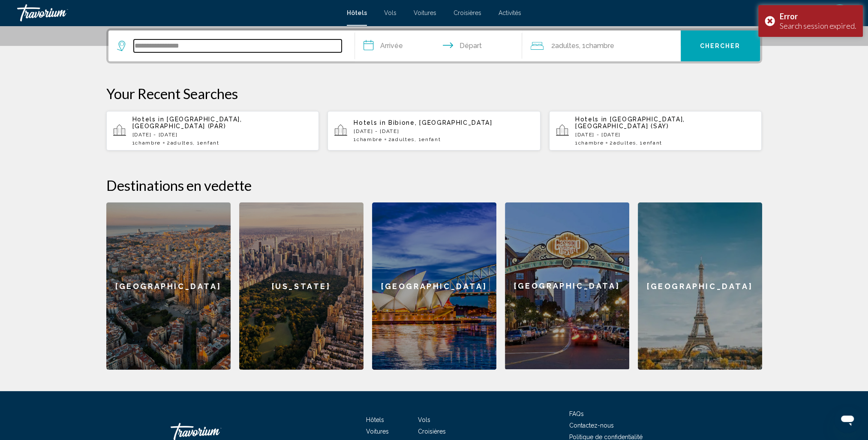  Describe the element at coordinates (576, 414) in the screenshot. I see `span: FAQs` at that location.